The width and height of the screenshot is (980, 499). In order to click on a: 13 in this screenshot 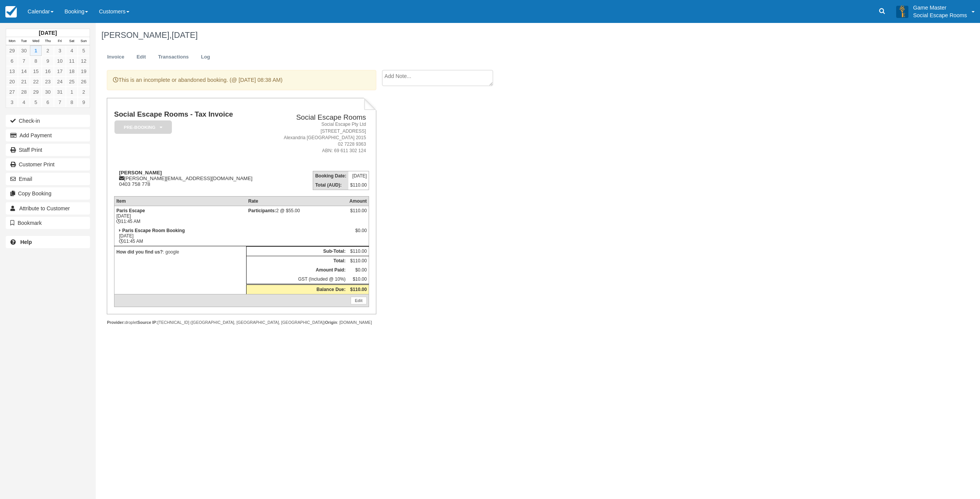, I will do `click(12, 71)`.